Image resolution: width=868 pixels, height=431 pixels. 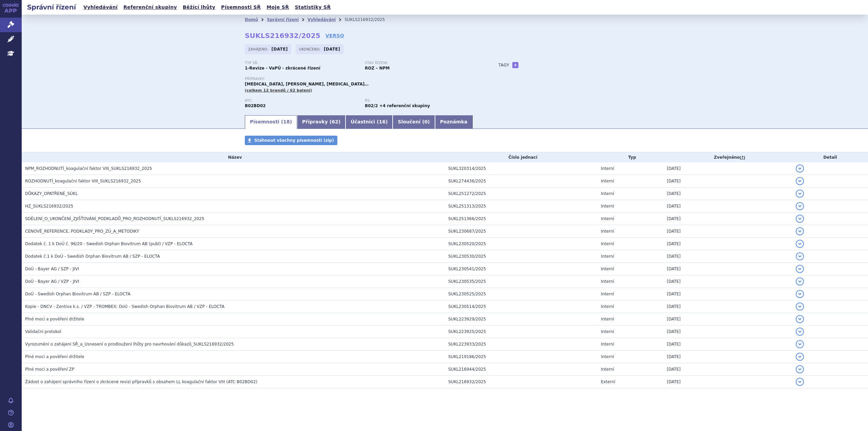 I want to click on span: 16, so click(x=381, y=122).